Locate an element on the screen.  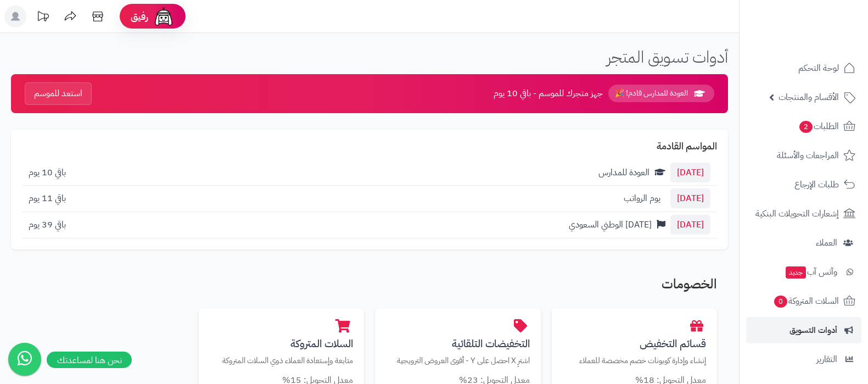
a: طلبات الإرجاع is located at coordinates (804, 185).